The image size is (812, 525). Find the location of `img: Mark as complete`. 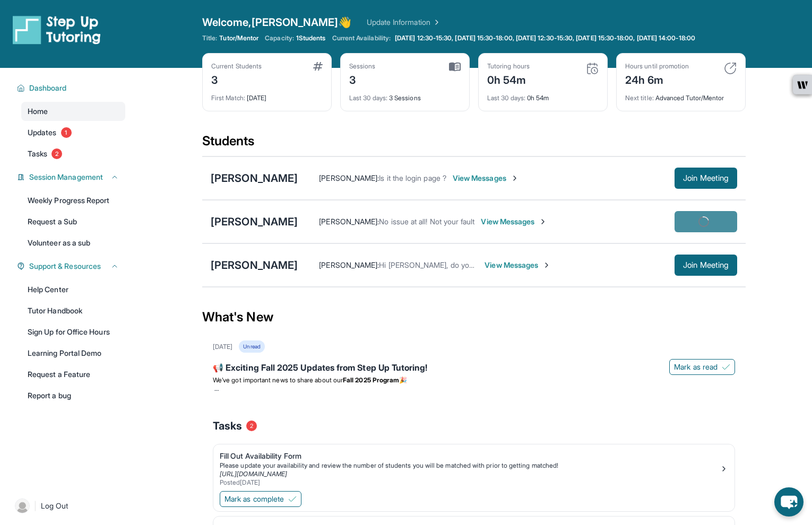

img: Mark as complete is located at coordinates (292, 499).